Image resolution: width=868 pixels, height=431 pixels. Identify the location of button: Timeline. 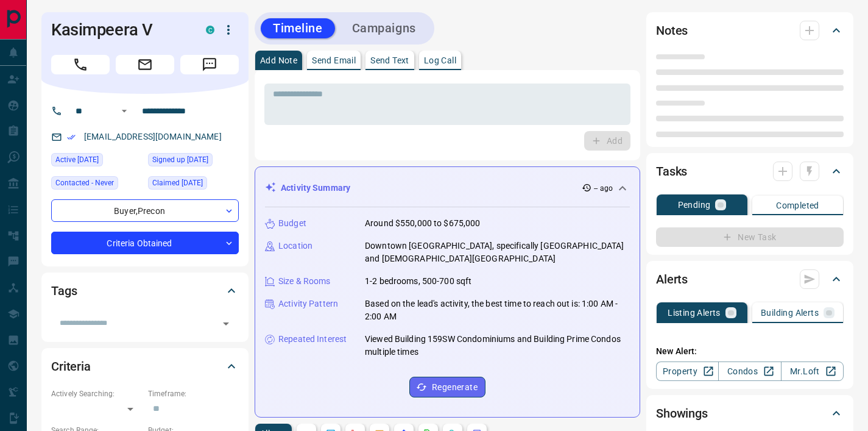
(298, 28).